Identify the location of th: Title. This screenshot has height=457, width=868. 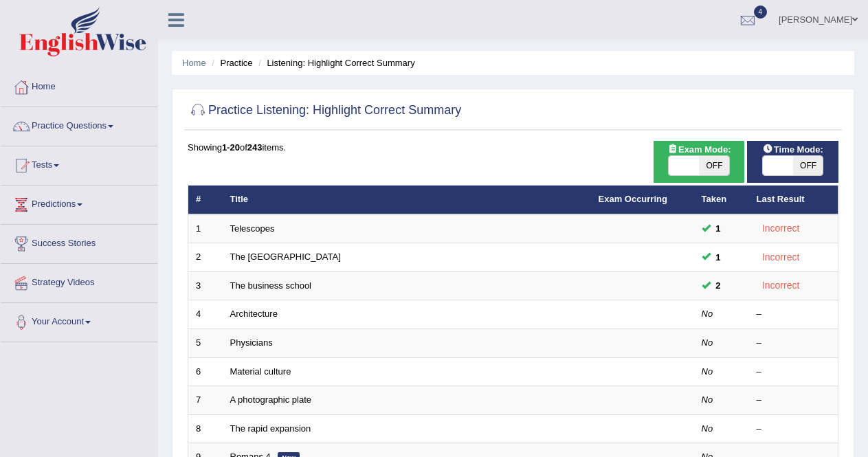
(406, 200).